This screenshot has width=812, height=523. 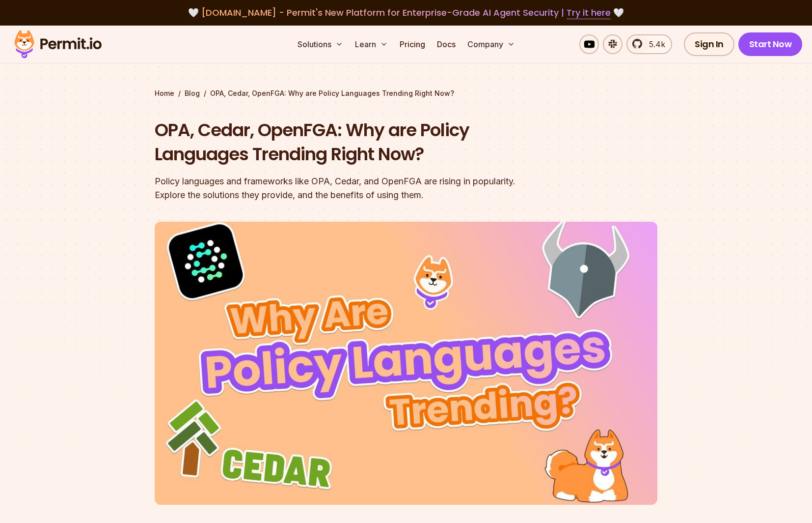 What do you see at coordinates (320, 44) in the screenshot?
I see `button: Solutions` at bounding box center [320, 44].